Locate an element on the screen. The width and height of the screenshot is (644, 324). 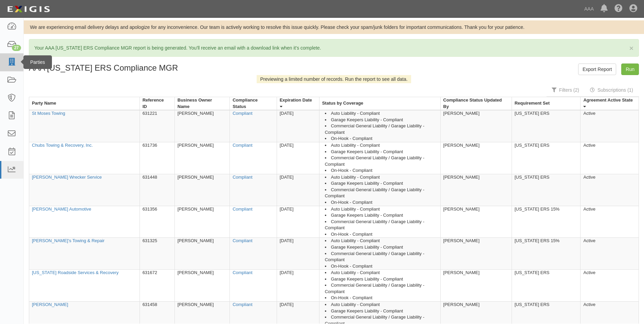
div: Reference ID is located at coordinates (156, 103).